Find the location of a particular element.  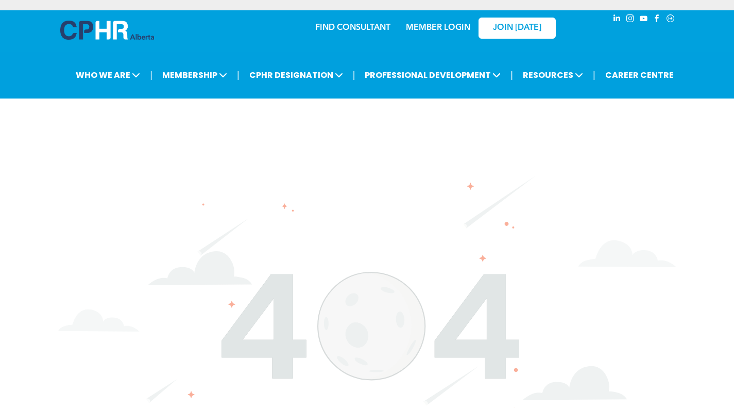

span: PROFESSIONAL DEVELOPMENT is located at coordinates (433, 75).